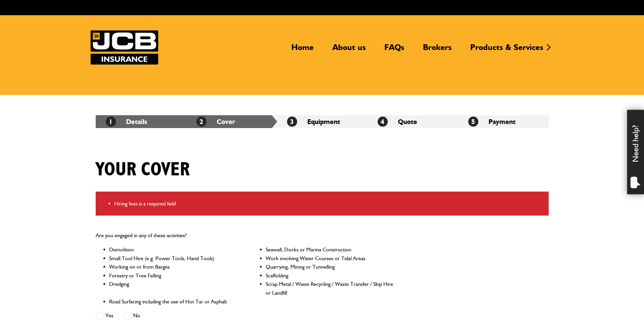 This screenshot has width=644, height=322. I want to click on a: 1Details, so click(126, 122).